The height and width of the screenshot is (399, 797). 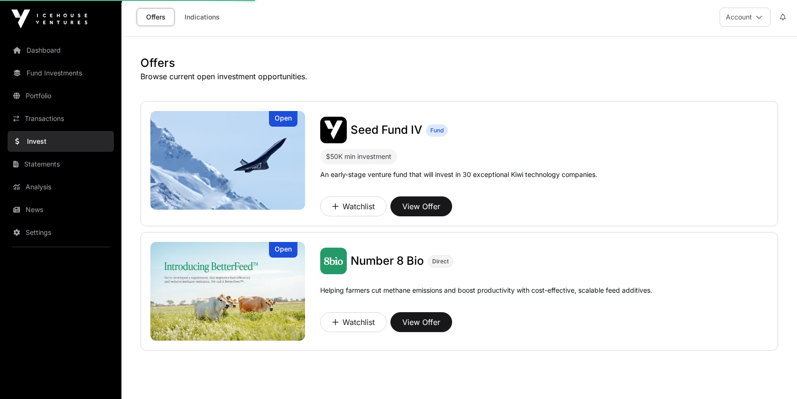 What do you see at coordinates (61, 50) in the screenshot?
I see `a: Dashboard` at bounding box center [61, 50].